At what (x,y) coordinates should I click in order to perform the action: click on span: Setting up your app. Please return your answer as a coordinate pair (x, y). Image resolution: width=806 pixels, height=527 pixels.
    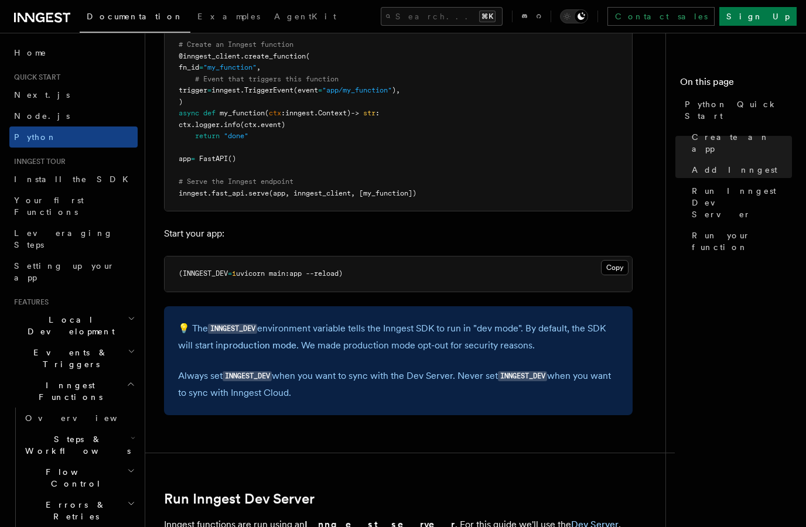
    Looking at the image, I should click on (64, 272).